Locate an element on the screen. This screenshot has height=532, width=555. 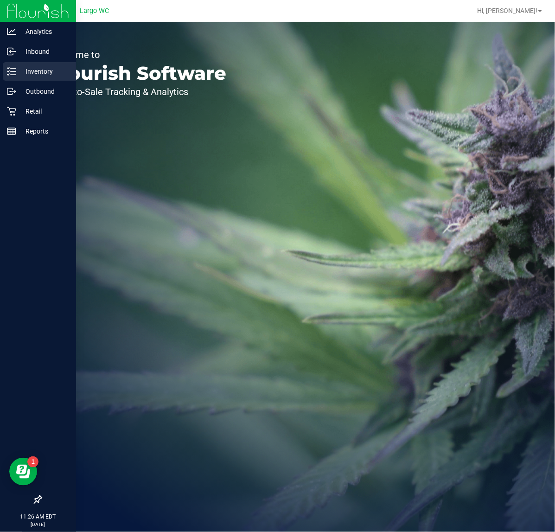
span: Largo WC is located at coordinates (95, 11).